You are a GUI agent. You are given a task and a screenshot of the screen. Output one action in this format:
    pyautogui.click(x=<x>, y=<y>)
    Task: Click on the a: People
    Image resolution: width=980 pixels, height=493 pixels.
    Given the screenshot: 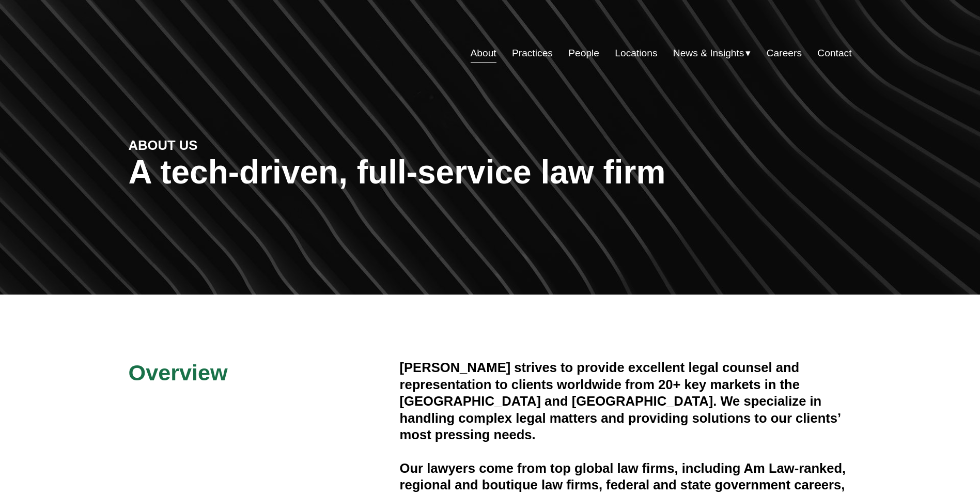 What is the action you would take?
    pyautogui.click(x=584, y=53)
    